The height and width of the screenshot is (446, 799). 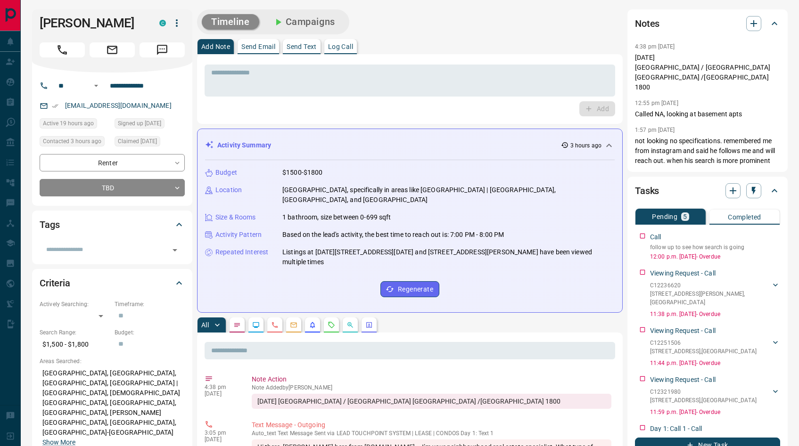 What do you see at coordinates (244, 145) in the screenshot?
I see `p: Activity Summary` at bounding box center [244, 145].